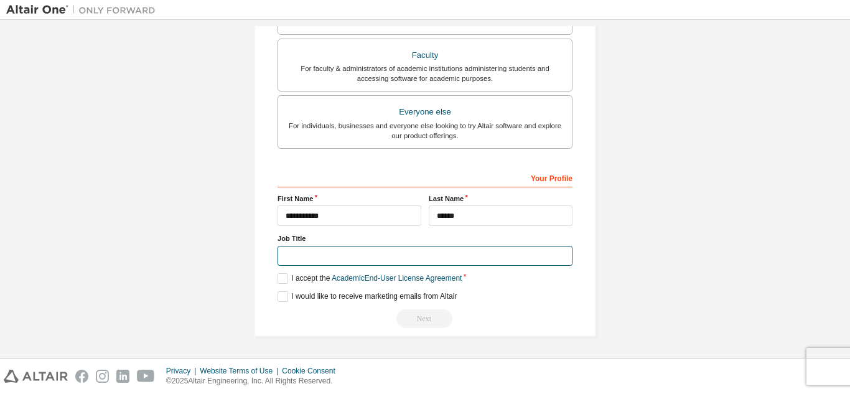  What do you see at coordinates (146, 376) in the screenshot?
I see `img: youtube.svg` at bounding box center [146, 376].